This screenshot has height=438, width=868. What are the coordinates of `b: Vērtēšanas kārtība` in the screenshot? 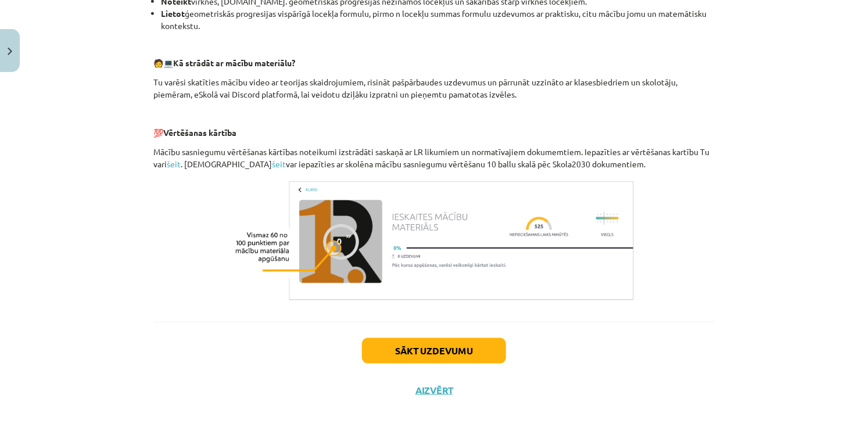 It's located at (199, 133).